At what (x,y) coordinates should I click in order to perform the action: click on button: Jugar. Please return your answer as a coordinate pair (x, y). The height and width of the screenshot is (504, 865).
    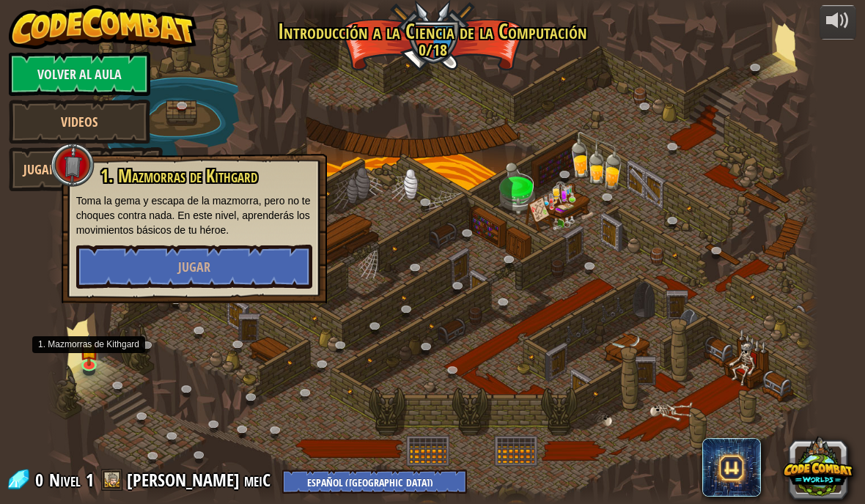
    Looking at the image, I should click on (194, 267).